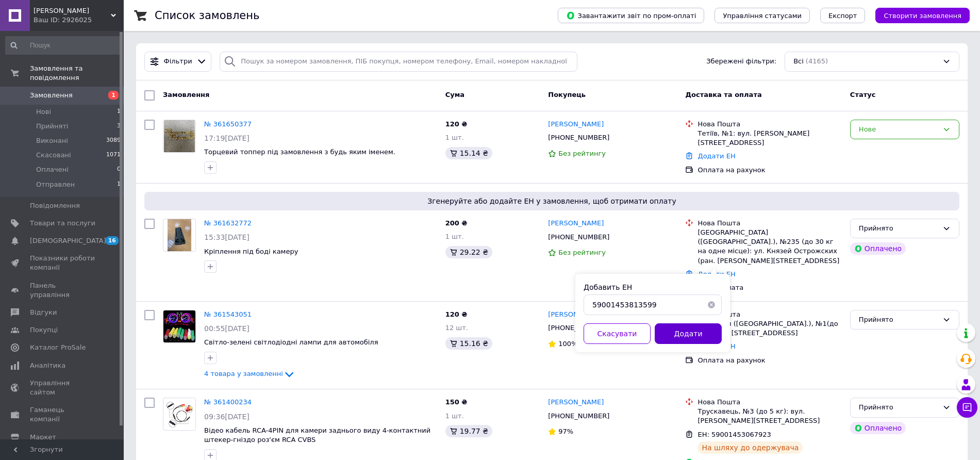 This screenshot has width=980, height=460. I want to click on a: Світло-зелені світлодіодні лампи для автомобіля, so click(291, 342).